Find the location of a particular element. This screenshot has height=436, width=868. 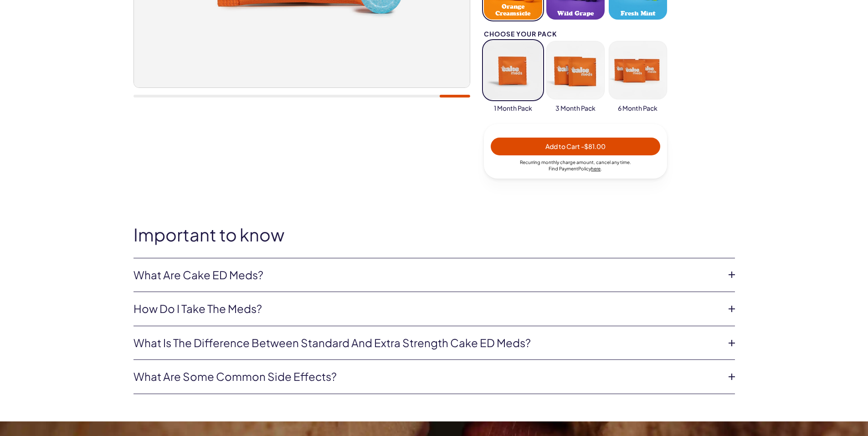

span: Fresh Mint is located at coordinates (638, 14).